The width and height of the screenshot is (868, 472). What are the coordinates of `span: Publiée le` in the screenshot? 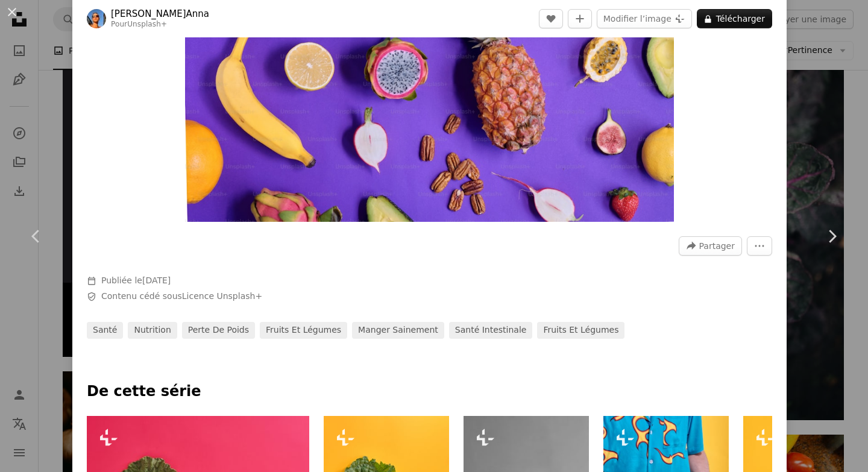 It's located at (136, 280).